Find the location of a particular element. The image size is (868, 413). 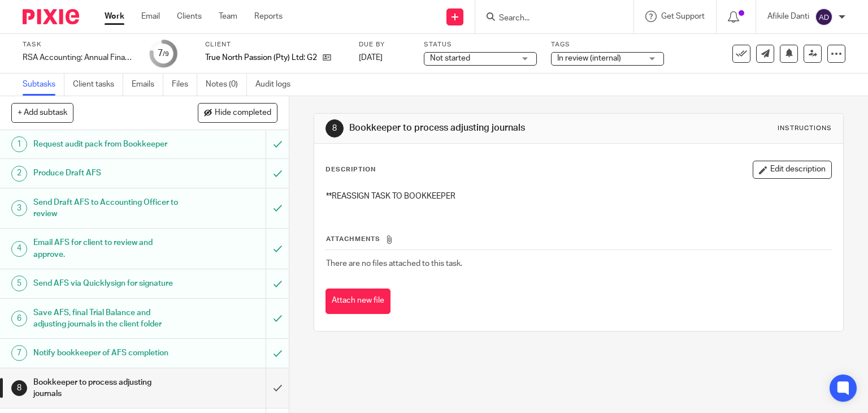

a: Work is located at coordinates (114, 17).